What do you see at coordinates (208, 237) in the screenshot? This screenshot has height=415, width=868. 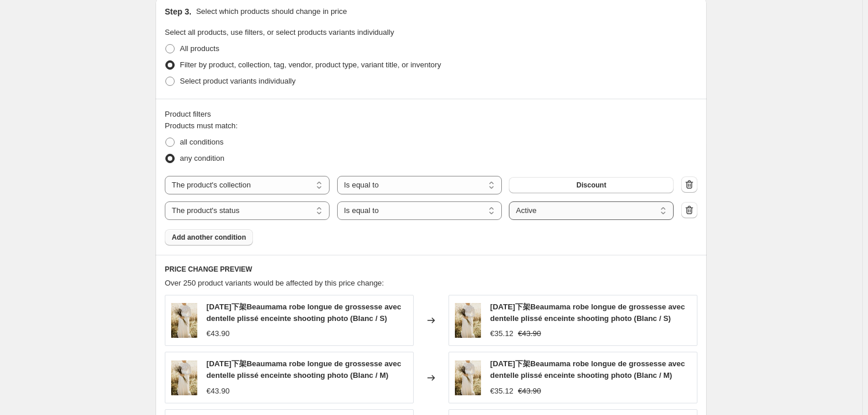 I see `button: Add another condition` at bounding box center [208, 237].